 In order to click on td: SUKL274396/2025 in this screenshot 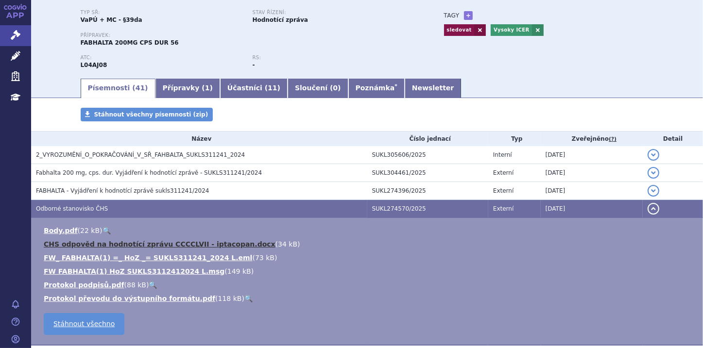, I will do `click(428, 191)`.